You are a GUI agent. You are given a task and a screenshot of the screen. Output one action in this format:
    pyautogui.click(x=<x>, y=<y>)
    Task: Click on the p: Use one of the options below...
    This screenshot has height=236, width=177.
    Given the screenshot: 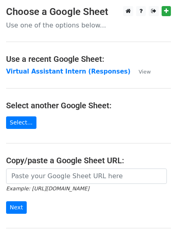 What is the action you would take?
    pyautogui.click(x=88, y=25)
    